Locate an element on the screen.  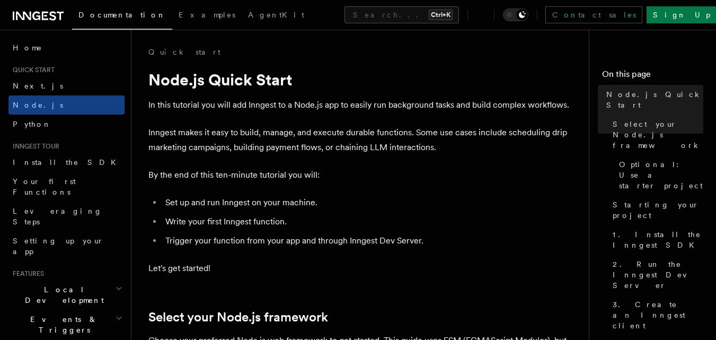
span: Next.js is located at coordinates (38, 86).